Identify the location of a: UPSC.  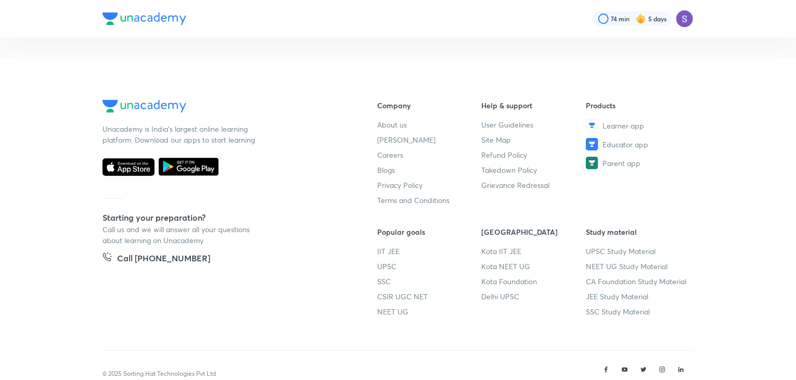
(429, 266).